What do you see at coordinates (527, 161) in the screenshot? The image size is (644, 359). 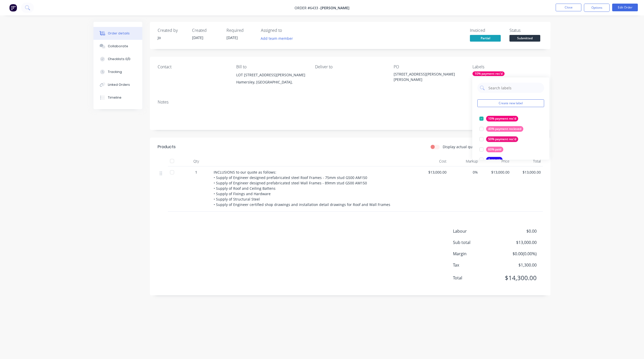 I see `div: Total` at bounding box center [527, 161].